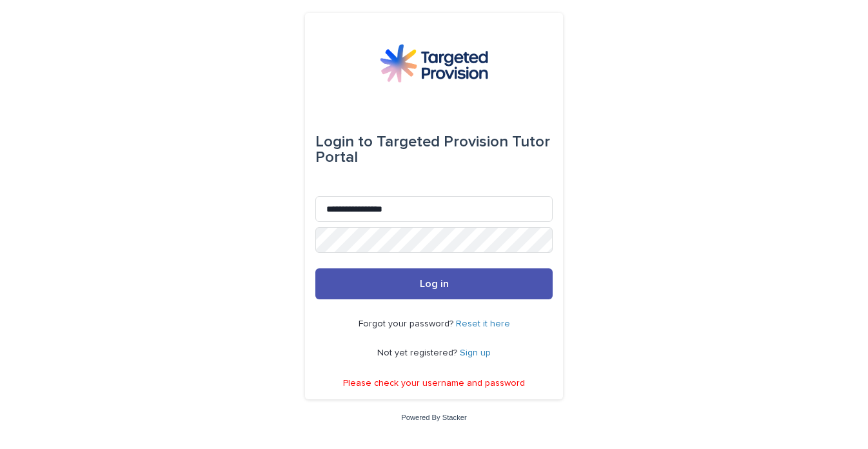  Describe the element at coordinates (434, 284) in the screenshot. I see `span: Log in` at that location.